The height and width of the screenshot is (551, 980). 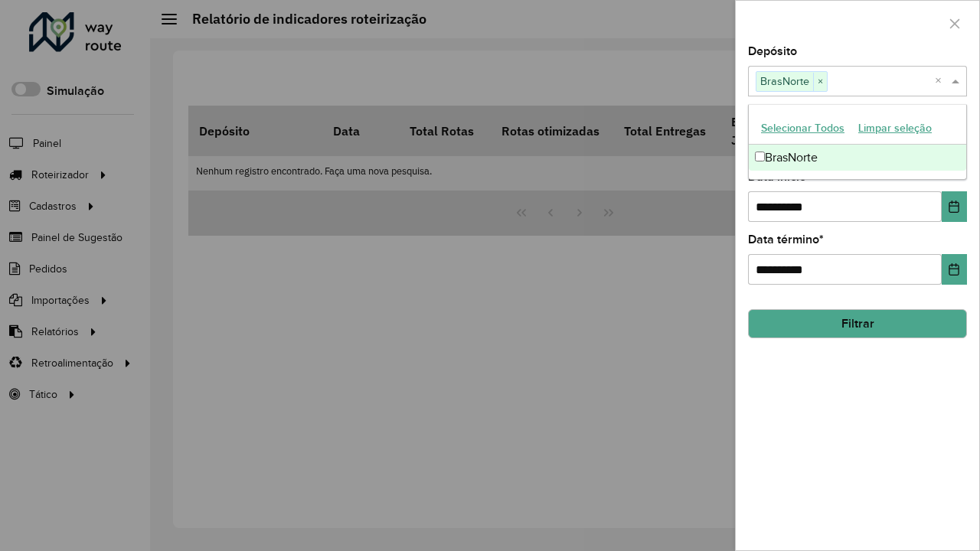 What do you see at coordinates (857, 323) in the screenshot?
I see `button: Filtrar` at bounding box center [857, 323].